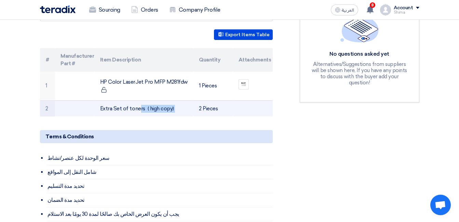 The width and height of the screenshot is (459, 222). What do you see at coordinates (403, 8) in the screenshot?
I see `div: Account` at bounding box center [403, 8].